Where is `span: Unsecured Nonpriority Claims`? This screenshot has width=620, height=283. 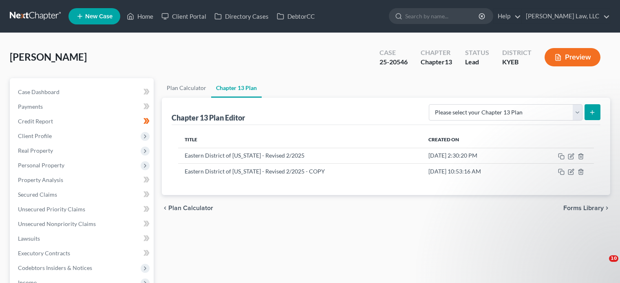 span: Unsecured Nonpriority Claims is located at coordinates (57, 224).